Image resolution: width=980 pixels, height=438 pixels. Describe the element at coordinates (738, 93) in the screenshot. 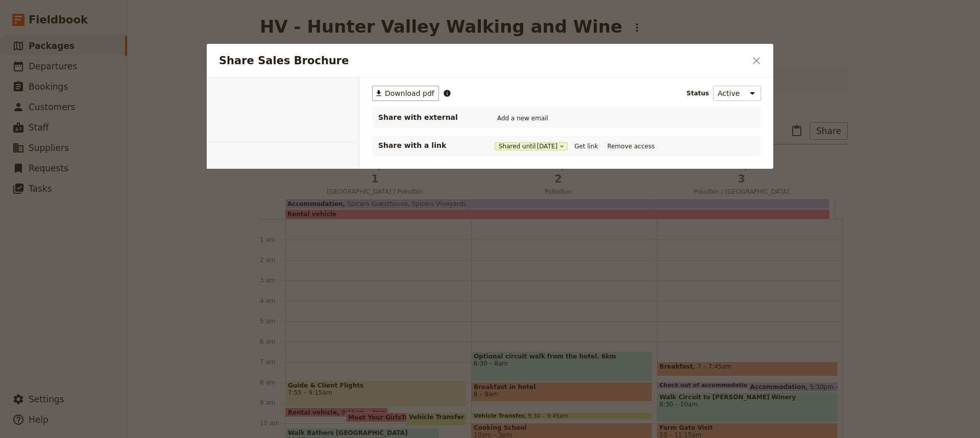

I see `select: Status` at that location.